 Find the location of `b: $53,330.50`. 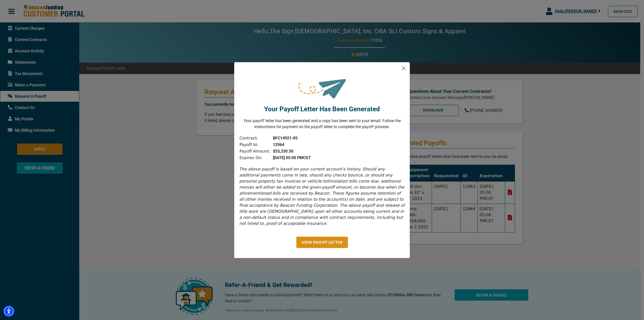

b: $53,330.50 is located at coordinates (283, 151).